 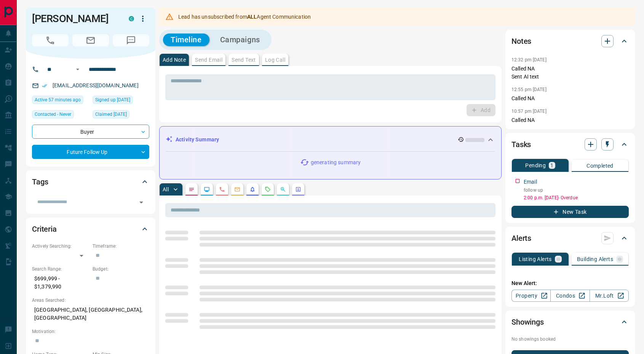 What do you see at coordinates (53, 115) in the screenshot?
I see `span: Contacted - Never` at bounding box center [53, 115].